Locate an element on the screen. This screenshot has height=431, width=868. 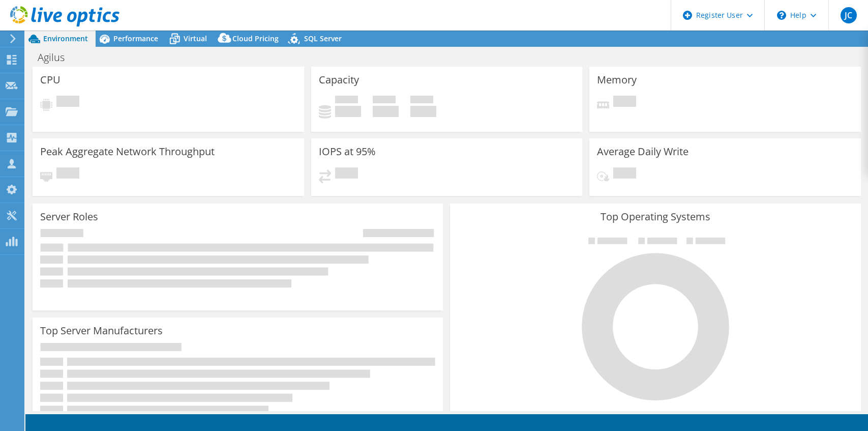
span: Used is located at coordinates (346, 101).